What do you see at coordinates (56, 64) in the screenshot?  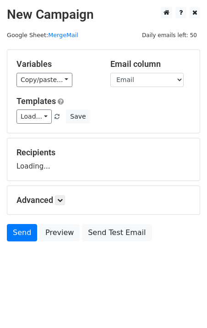 I see `h5: Variables` at bounding box center [56, 64].